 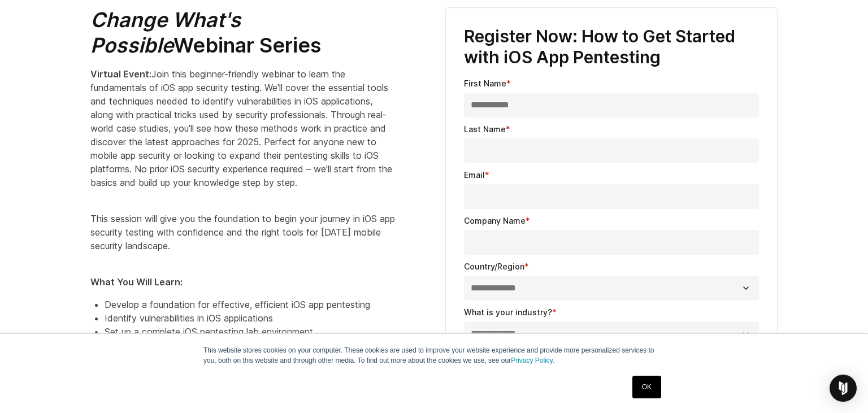 What do you see at coordinates (242, 232) in the screenshot?
I see `span: This session will give you the foundation to begin your journey in iOS app security testing with ...` at bounding box center [242, 232].